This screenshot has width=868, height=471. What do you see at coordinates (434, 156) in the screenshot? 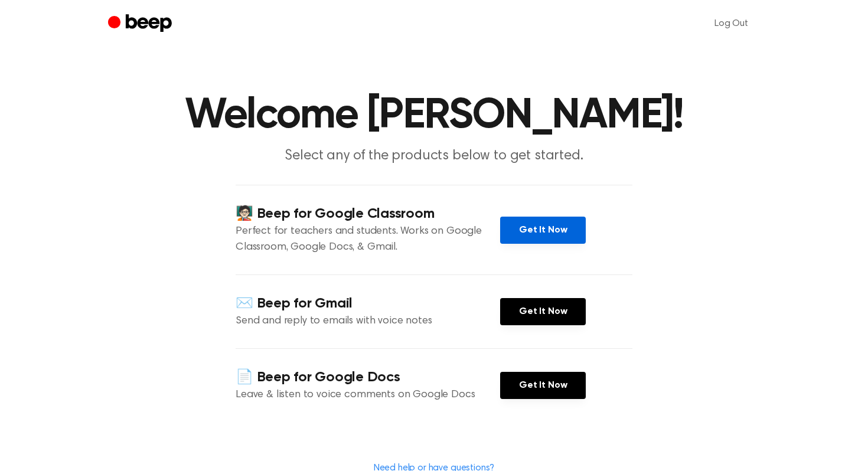
I see `p: Select any of the products below to get started.` at bounding box center [434, 156].